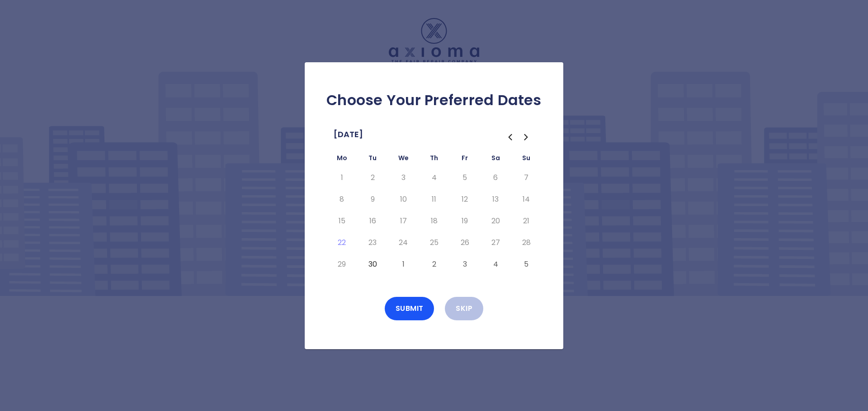 This screenshot has width=868, height=411. What do you see at coordinates (434, 200) in the screenshot?
I see `button: Thursday, September 11th, 2025` at bounding box center [434, 200].